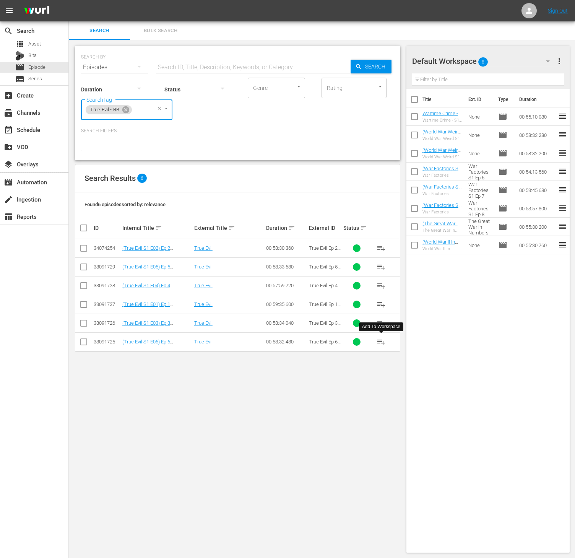  Describe the element at coordinates (287, 323) in the screenshot. I see `div: 00:58:34.040` at that location.